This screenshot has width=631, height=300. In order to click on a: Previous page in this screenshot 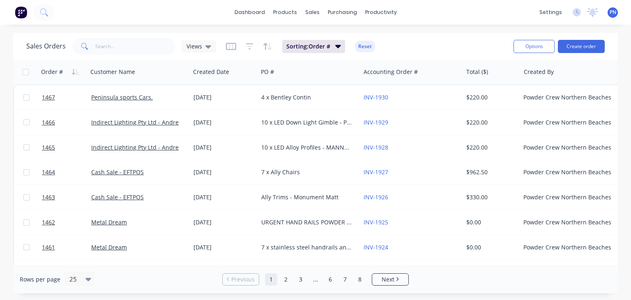, I will do `click(241, 279)`.